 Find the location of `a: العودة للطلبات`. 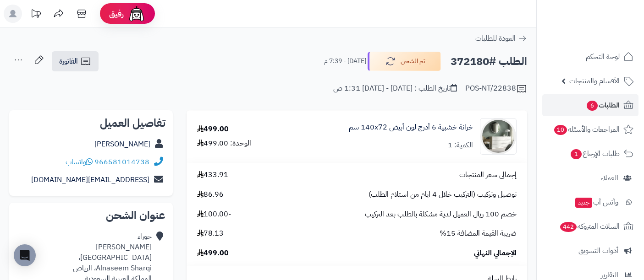

a: العودة للطلبات is located at coordinates (501, 38).